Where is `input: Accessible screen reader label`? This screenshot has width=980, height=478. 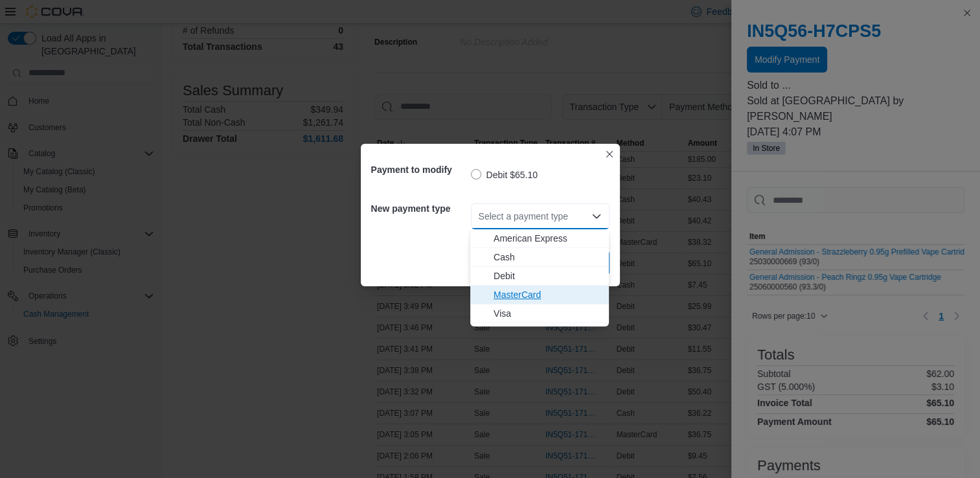
input: Accessible screen reader label is located at coordinates (479, 217).